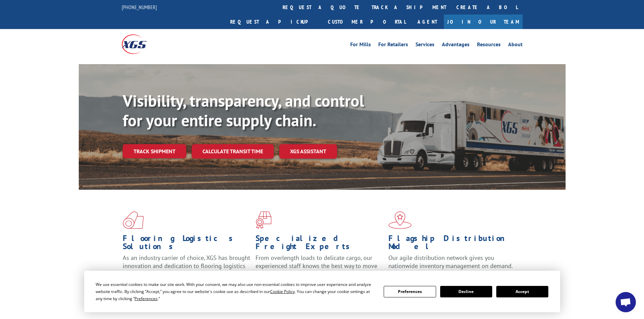 The image size is (644, 319). I want to click on a: XGS ASSISTANT, so click(308, 152).